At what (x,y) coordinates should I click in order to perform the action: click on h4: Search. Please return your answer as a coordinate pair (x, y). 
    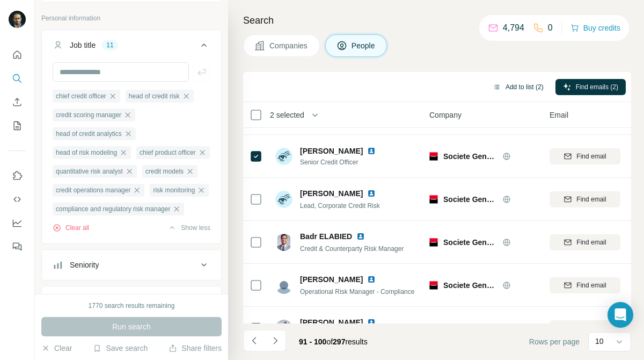
    Looking at the image, I should click on (437, 21).